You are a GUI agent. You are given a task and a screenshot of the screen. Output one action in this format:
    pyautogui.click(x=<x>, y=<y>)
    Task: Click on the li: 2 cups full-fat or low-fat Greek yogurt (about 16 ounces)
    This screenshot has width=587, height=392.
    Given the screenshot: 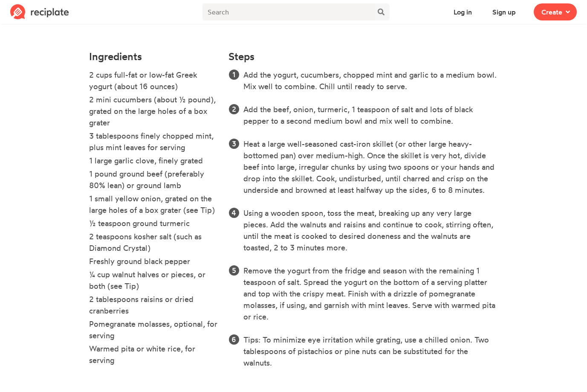 What is the action you would take?
    pyautogui.click(x=154, y=81)
    